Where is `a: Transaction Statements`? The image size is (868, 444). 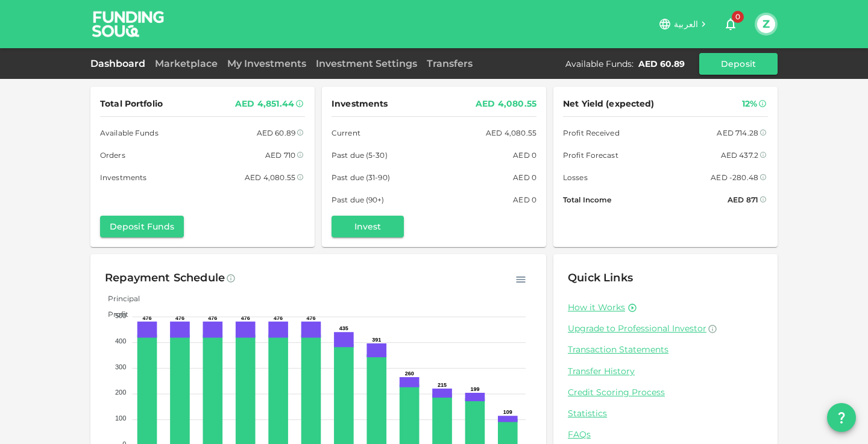 a: Transaction Statements is located at coordinates (666, 350).